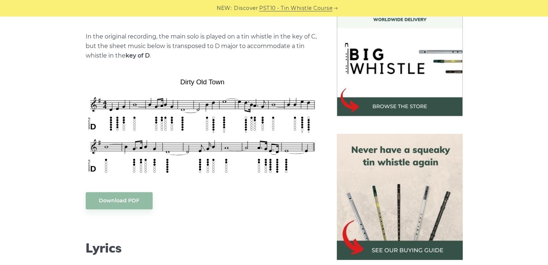  What do you see at coordinates (138, 55) in the screenshot?
I see `strong: key of D` at bounding box center [138, 55].